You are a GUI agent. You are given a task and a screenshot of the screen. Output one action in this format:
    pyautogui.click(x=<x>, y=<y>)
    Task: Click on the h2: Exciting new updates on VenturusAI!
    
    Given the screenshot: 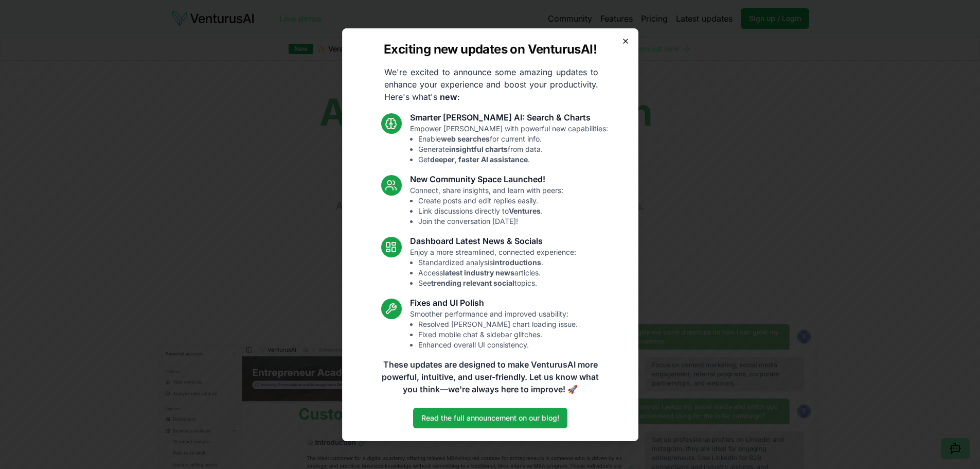 What is the action you would take?
    pyautogui.click(x=490, y=50)
    